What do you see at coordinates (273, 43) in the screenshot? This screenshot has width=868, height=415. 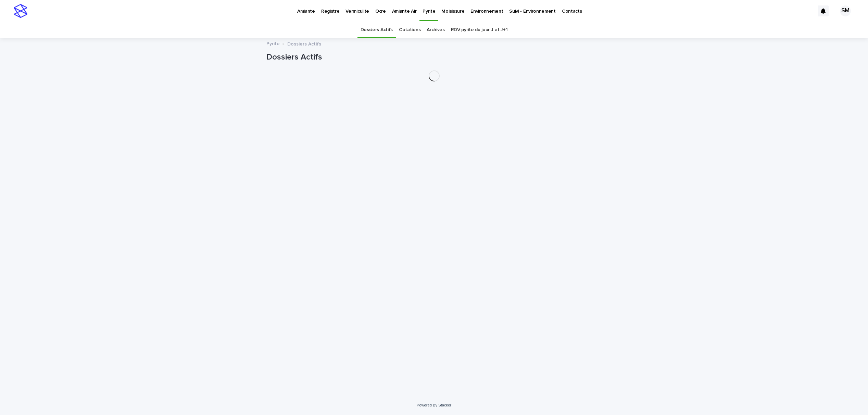 I see `a: Pyrite` at bounding box center [273, 43].